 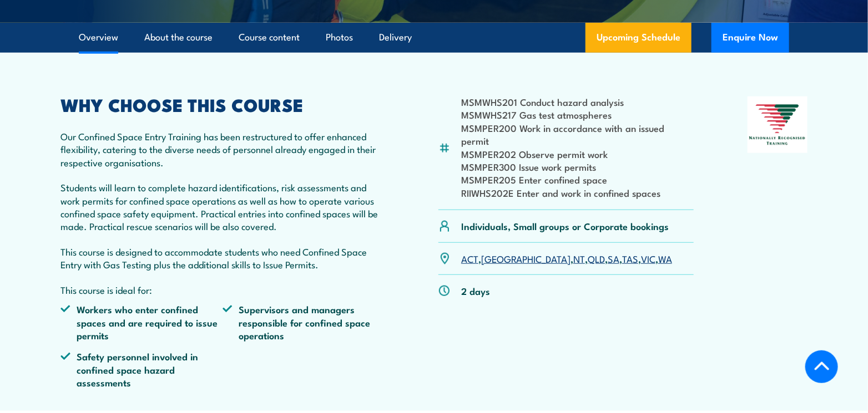 I want to click on a: About the course, so click(x=179, y=37).